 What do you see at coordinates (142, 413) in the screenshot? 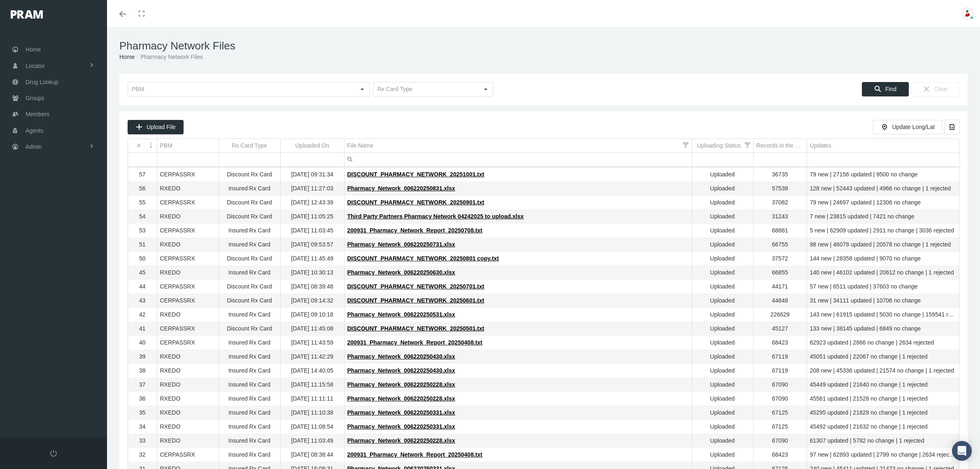
I see `td: 35` at bounding box center [142, 413].